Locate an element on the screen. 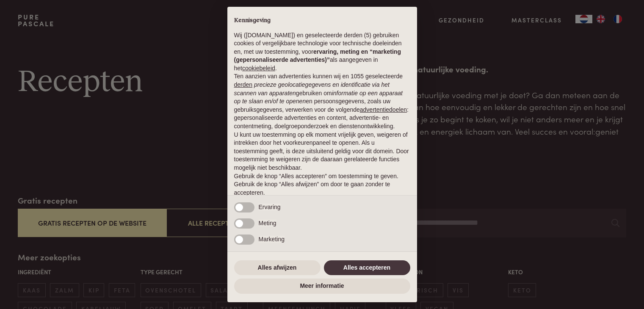 This screenshot has height=309, width=644. button: Alles accepteren is located at coordinates (367, 268).